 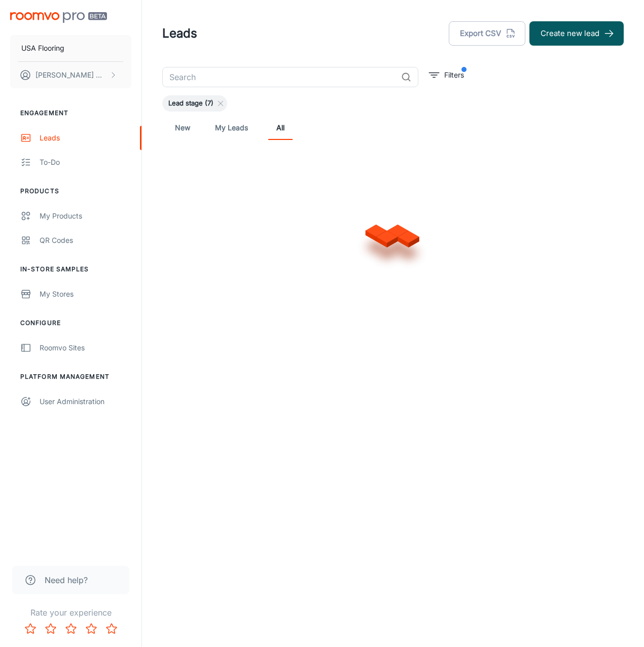 I want to click on div: To-do, so click(x=85, y=162).